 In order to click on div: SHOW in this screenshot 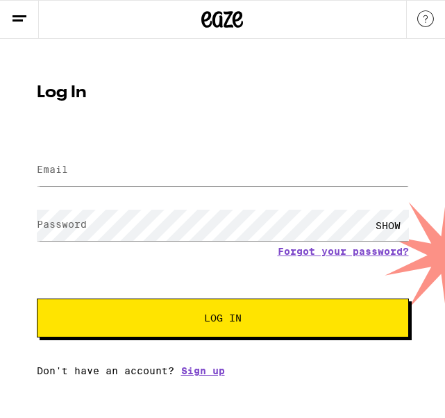, I will do `click(388, 225)`.